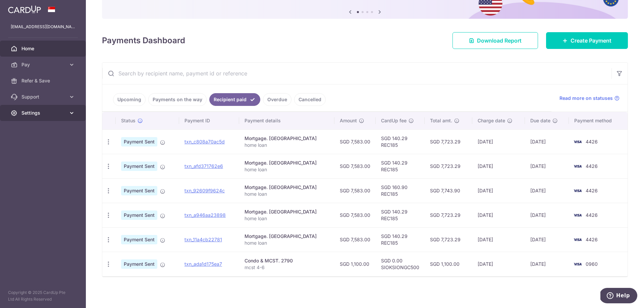 The height and width of the screenshot is (308, 644). I want to click on h4: Payments Dashboard, so click(143, 40).